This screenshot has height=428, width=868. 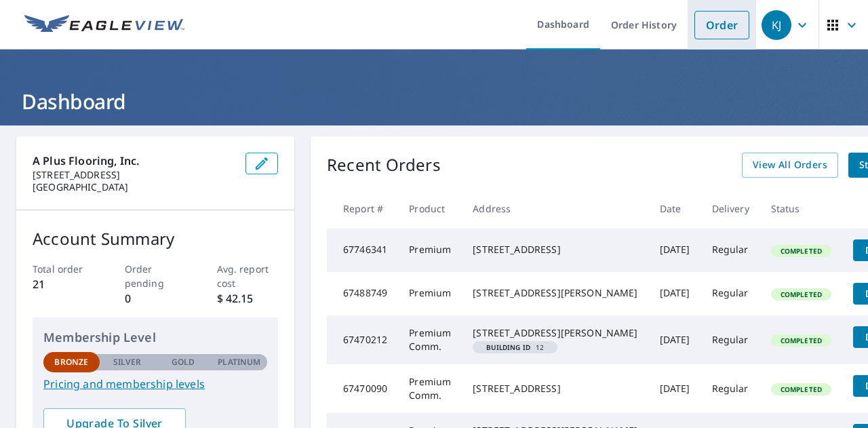 I want to click on th: Address, so click(x=555, y=208).